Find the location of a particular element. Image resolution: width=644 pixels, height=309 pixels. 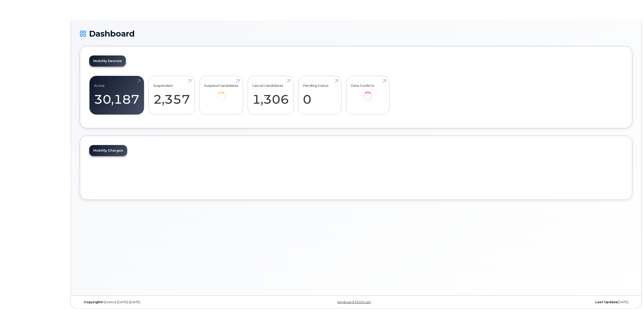

a: Mobility Devices is located at coordinates (108, 61).